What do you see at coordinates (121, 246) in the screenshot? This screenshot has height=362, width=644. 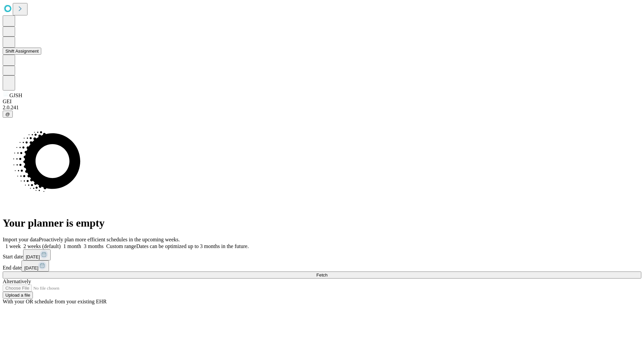 I see `span: Custom range` at bounding box center [121, 246].